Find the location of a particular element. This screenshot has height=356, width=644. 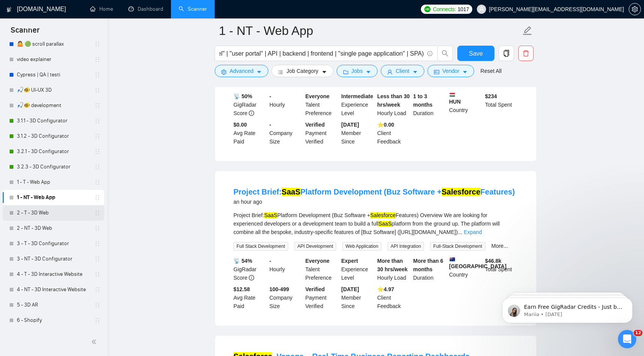

a: 🤷 🟢 scroll parallax is located at coordinates (53, 44).